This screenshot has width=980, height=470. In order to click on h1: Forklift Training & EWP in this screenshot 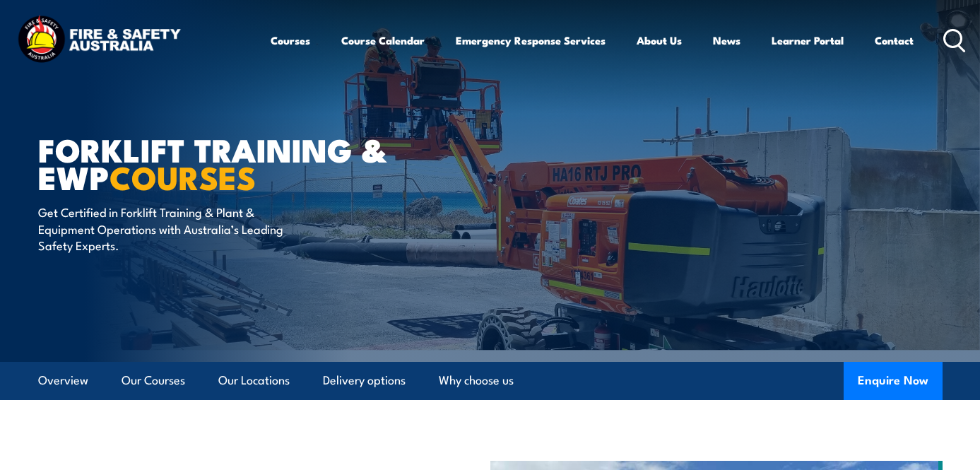, I will do `click(213, 162)`.